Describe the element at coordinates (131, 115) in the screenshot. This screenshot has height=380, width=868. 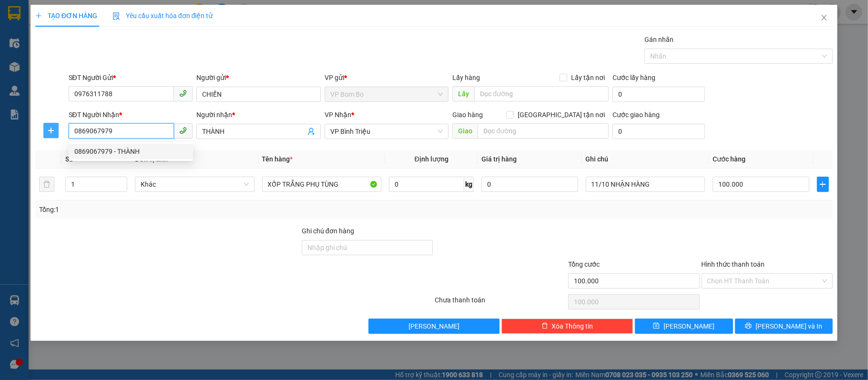
I see `div: SĐT Người Nhận` at that location.